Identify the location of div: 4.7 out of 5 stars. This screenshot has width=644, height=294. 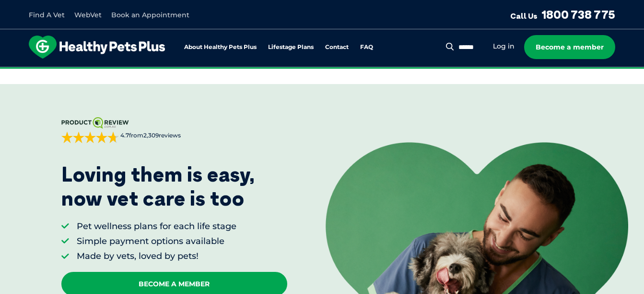
(90, 137).